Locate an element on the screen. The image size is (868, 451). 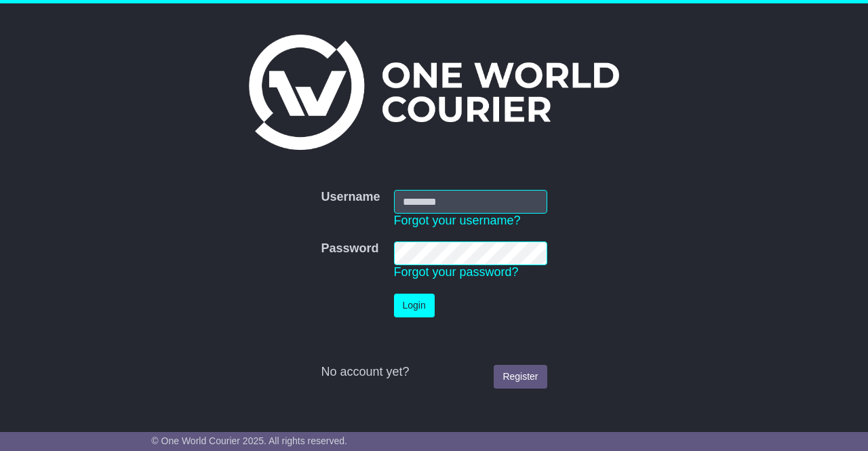
label: Username is located at coordinates (350, 198).